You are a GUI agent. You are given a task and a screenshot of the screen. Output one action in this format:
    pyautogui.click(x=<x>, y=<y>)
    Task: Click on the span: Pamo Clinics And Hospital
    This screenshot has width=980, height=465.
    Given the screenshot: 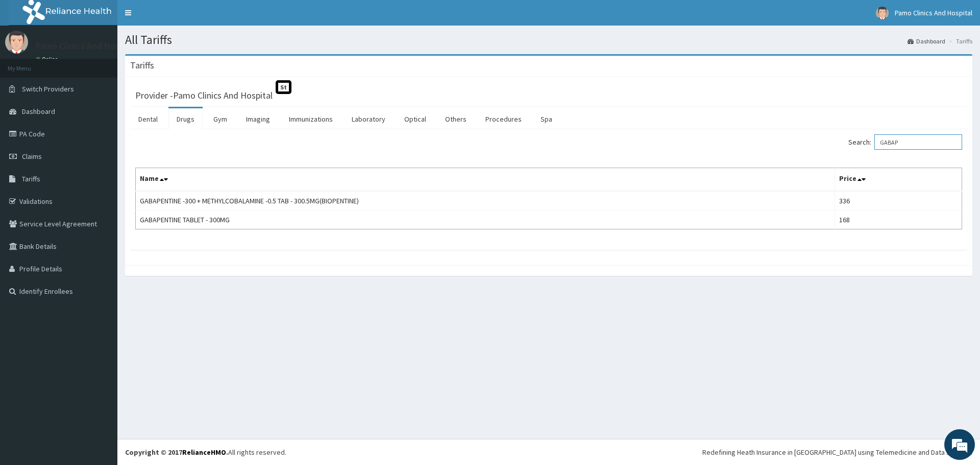 What is the action you would take?
    pyautogui.click(x=933, y=13)
    